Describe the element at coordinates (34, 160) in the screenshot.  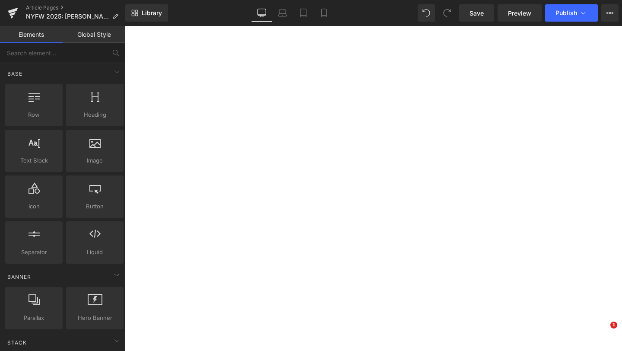
I see `span: Text Block` at that location.